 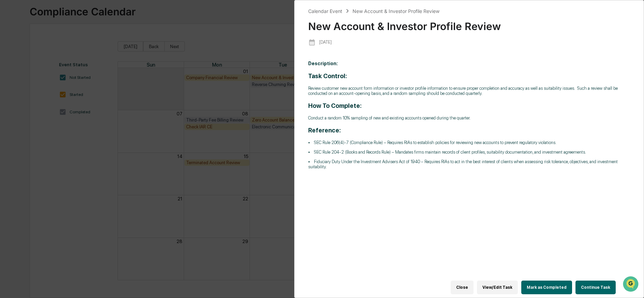 I want to click on button: Open customer support, so click(x=8, y=8).